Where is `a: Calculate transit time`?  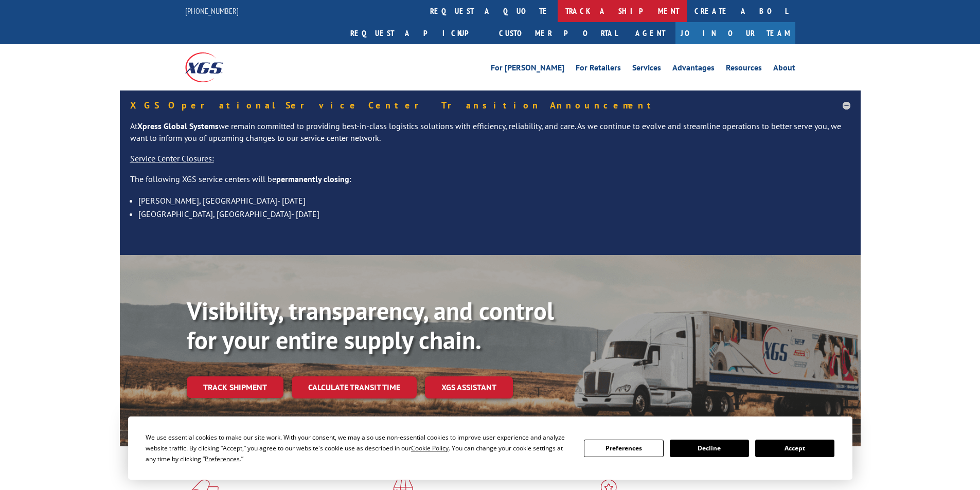
a: Calculate transit time is located at coordinates (354, 387).